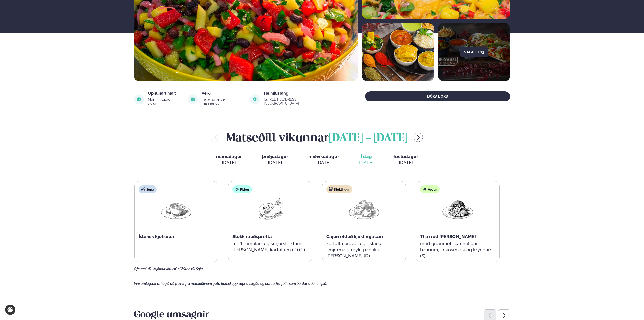 The width and height of the screenshot is (644, 320). I want to click on img: Fish.png, so click(270, 209).